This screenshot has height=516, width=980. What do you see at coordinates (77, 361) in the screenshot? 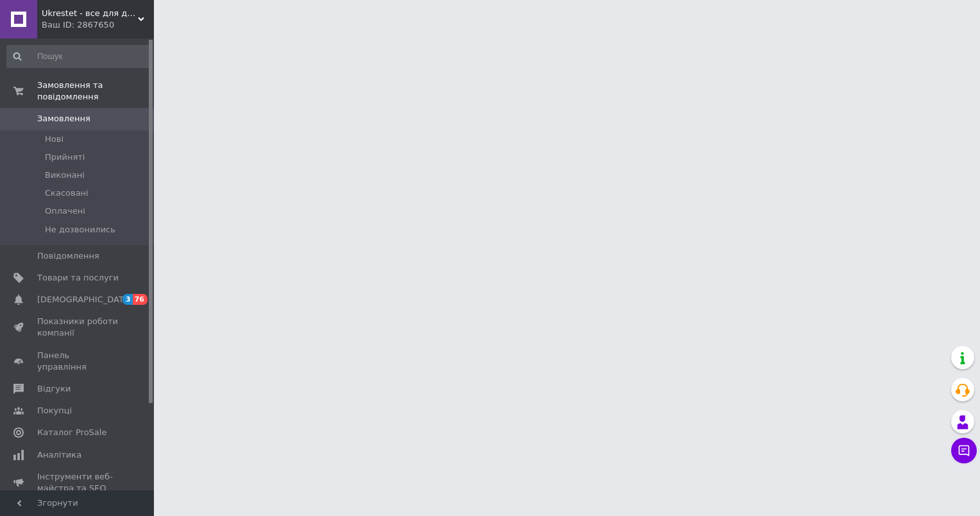
I see `span: Панель управління` at bounding box center [77, 361].